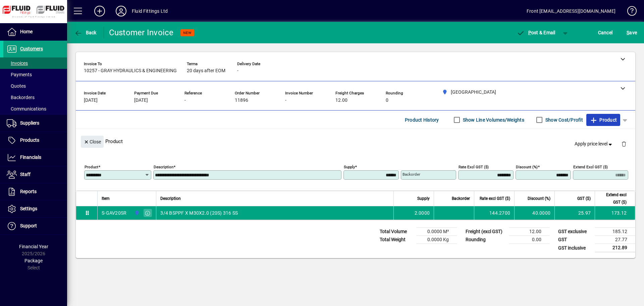 This screenshot has height=306, width=644. I want to click on button: Post & Email, so click(536, 32).